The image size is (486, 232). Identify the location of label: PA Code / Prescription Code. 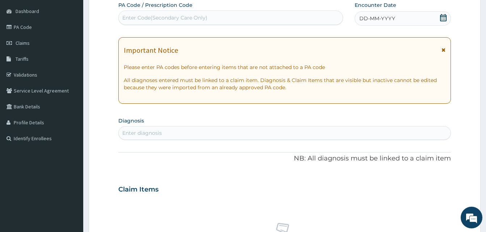
(155, 5).